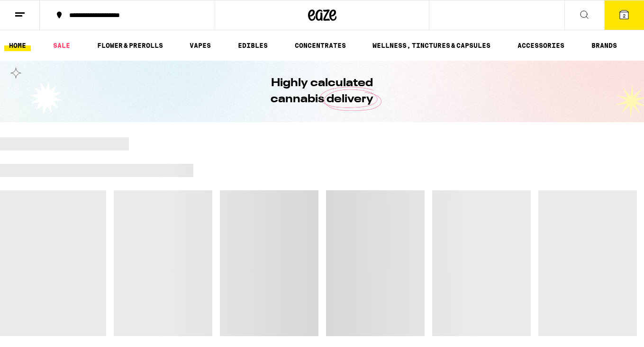 The image size is (644, 347). Describe the element at coordinates (130, 45) in the screenshot. I see `a: FLOWER & PREROLLS` at that location.